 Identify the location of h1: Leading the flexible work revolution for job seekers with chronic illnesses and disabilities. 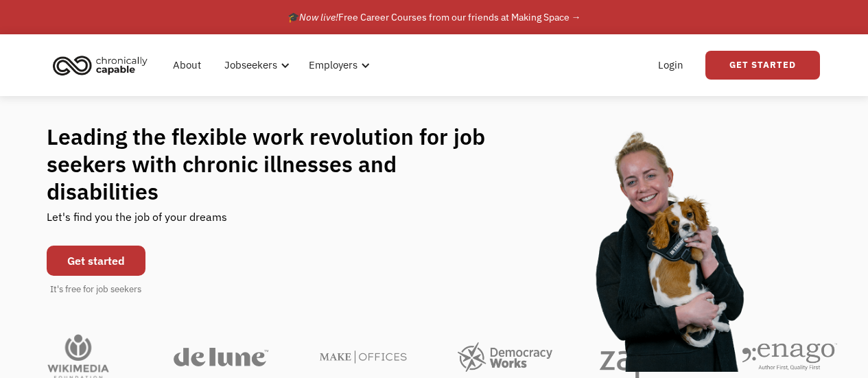
(280, 164).